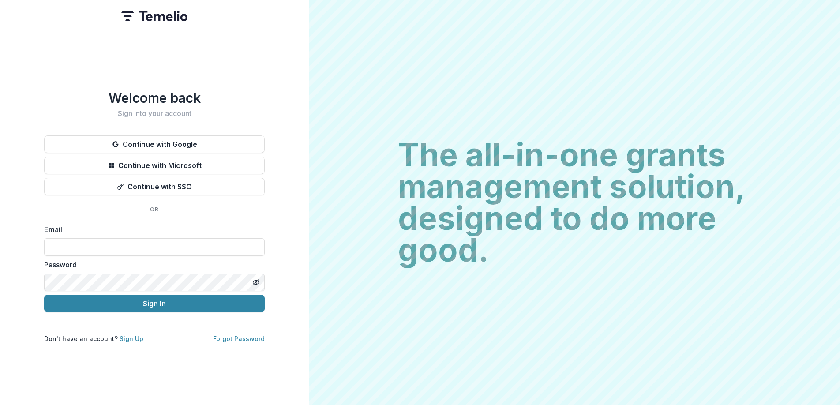  I want to click on label: Password, so click(152, 265).